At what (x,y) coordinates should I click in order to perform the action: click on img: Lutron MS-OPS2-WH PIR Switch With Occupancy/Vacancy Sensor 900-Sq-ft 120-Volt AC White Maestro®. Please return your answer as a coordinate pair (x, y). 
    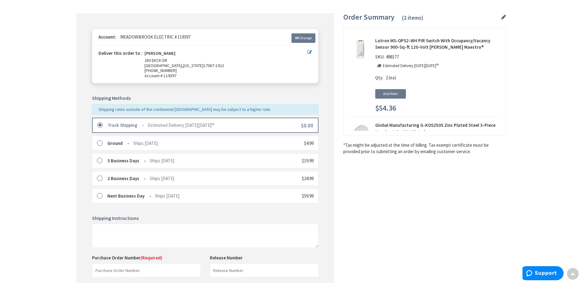
    Looking at the image, I should click on (360, 49).